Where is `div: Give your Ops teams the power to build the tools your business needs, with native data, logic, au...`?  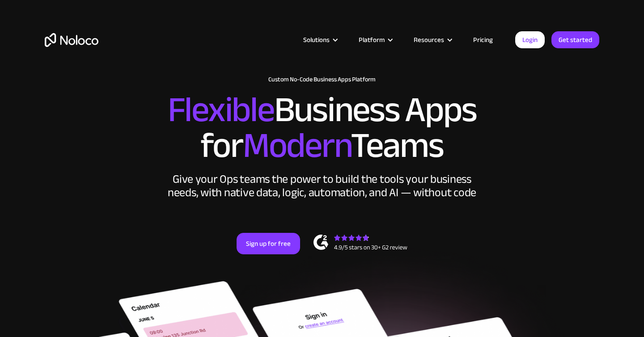 div: Give your Ops teams the power to build the tools your business needs, with native data, logic, au... is located at coordinates (322, 186).